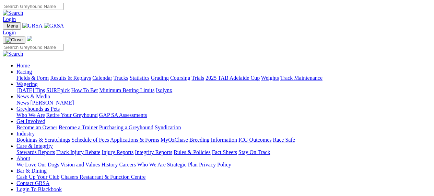 The width and height of the screenshot is (434, 196). What do you see at coordinates (224, 152) in the screenshot?
I see `div: Care & Integrity` at bounding box center [224, 152].